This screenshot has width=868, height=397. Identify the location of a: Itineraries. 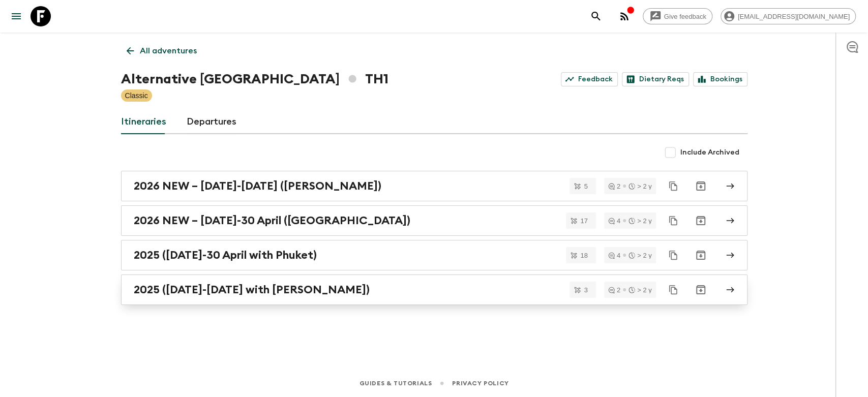
(144, 122).